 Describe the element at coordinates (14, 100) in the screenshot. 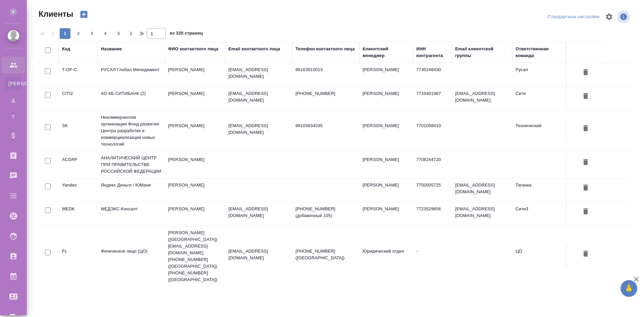

I see `a: Д` at that location.